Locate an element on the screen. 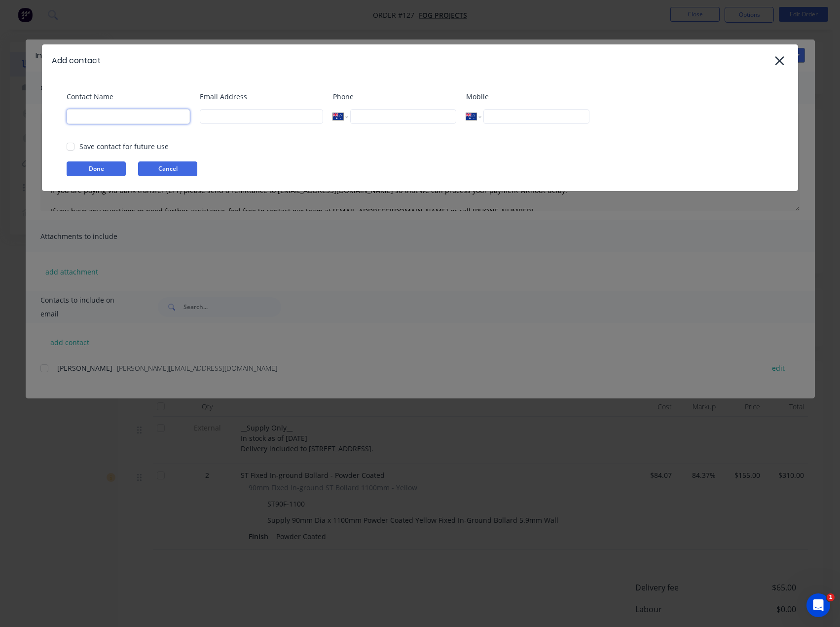 Image resolution: width=840 pixels, height=627 pixels. div: Add contact is located at coordinates (76, 61).